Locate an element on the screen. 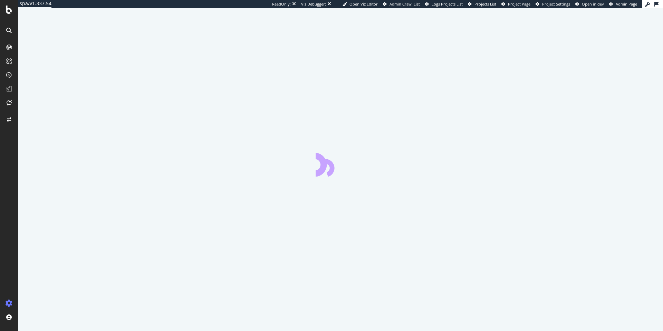 The height and width of the screenshot is (331, 663). span: Open Viz Editor is located at coordinates (364, 4).